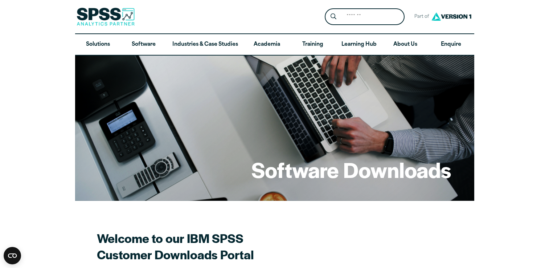  I want to click on span: Part of, so click(420, 17).